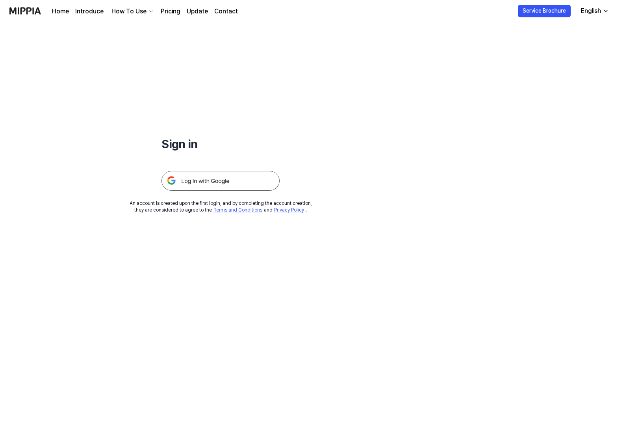  I want to click on div: English, so click(591, 11).